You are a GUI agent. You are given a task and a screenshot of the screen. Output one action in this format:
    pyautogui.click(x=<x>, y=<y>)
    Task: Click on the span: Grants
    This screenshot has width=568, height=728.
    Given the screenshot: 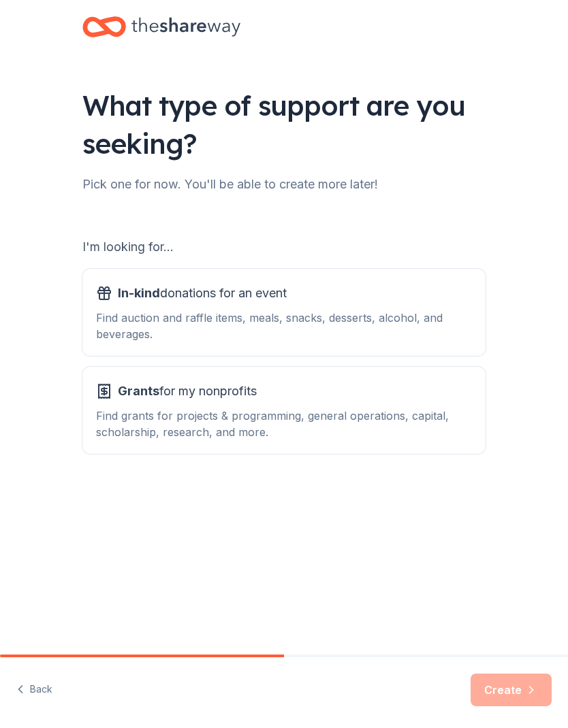 What is the action you would take?
    pyautogui.click(x=138, y=390)
    